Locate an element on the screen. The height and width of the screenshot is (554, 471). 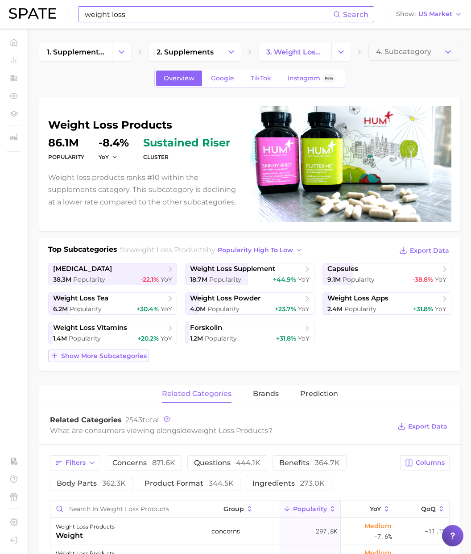
span: group is located at coordinates (234, 508).